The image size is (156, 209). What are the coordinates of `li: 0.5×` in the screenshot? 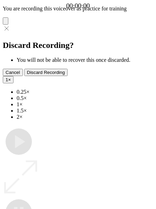 It's located at (85, 98).